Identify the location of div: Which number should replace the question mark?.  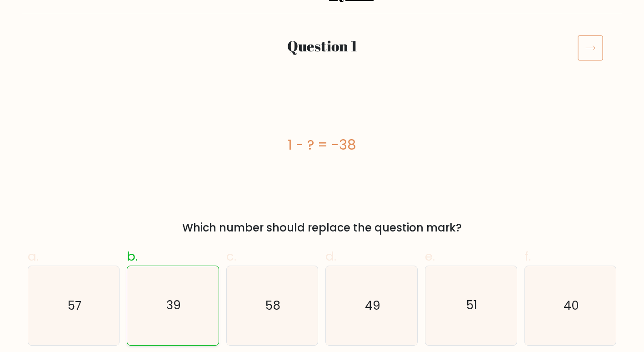
(322, 228).